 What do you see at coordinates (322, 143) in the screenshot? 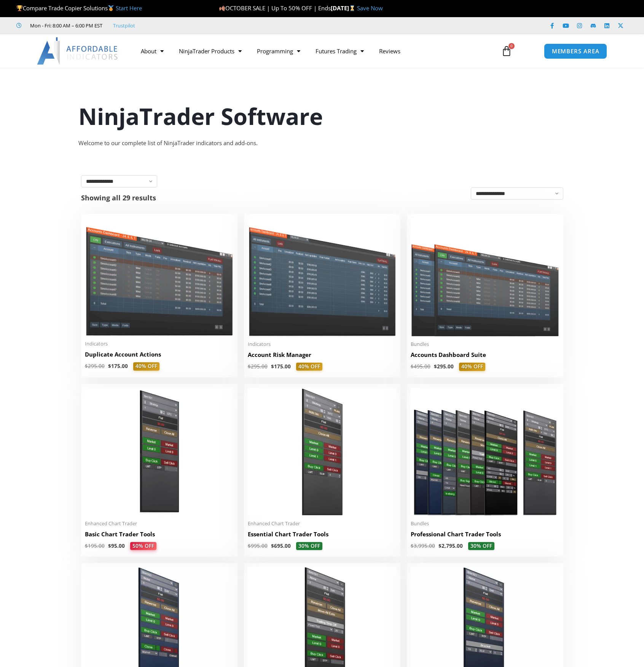
I see `div: Welcome to our complete list of NinjaTrader indicators and add-ons.` at bounding box center [322, 143].